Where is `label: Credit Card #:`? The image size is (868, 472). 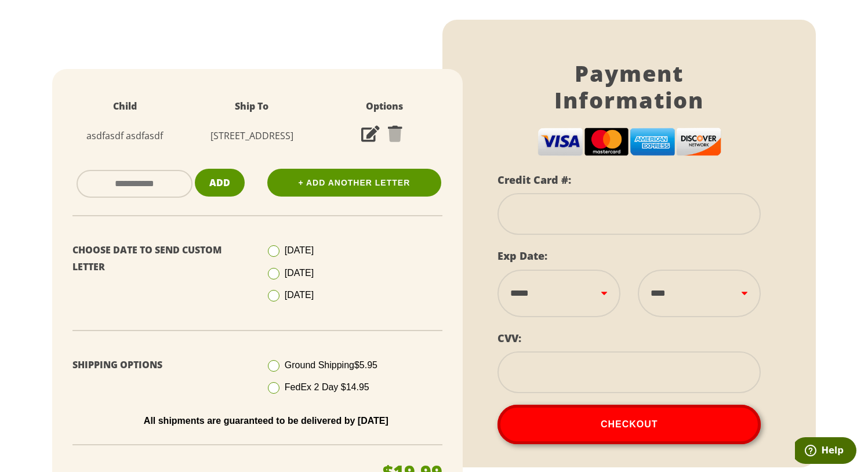
label: Credit Card #: is located at coordinates (534, 179).